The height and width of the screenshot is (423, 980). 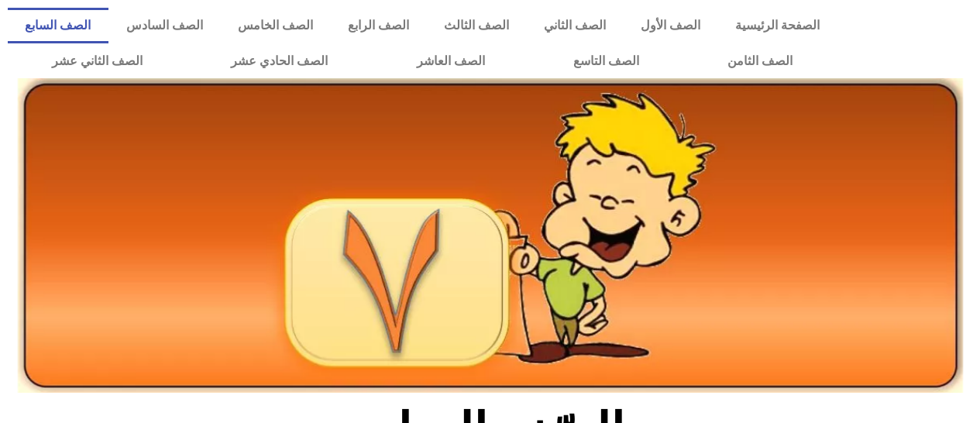 What do you see at coordinates (279, 61) in the screenshot?
I see `a: الصف الحادي عشر` at bounding box center [279, 61].